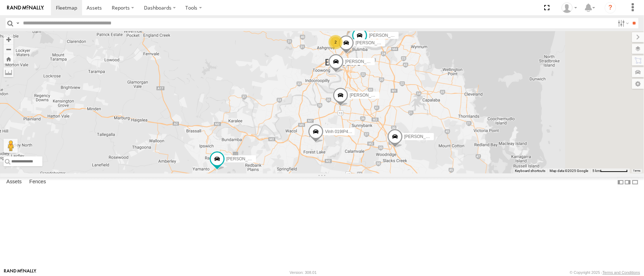  What do you see at coordinates (18, 23) in the screenshot?
I see `label: Search Query` at bounding box center [18, 23].